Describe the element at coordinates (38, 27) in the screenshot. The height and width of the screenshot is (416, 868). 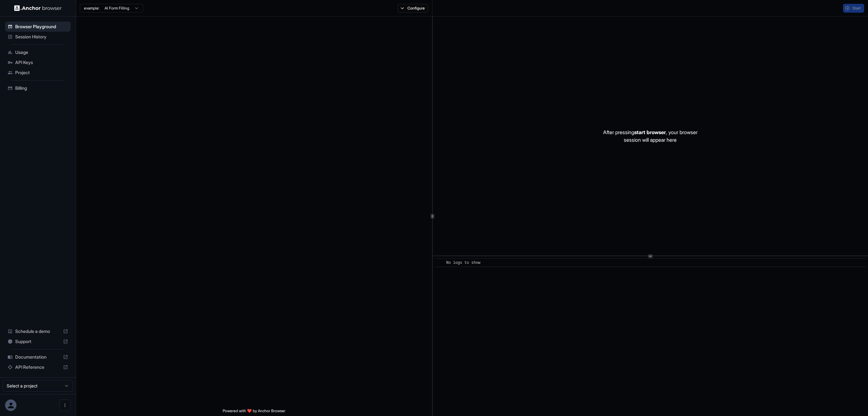
I see `div: Browser Playground` at that location.